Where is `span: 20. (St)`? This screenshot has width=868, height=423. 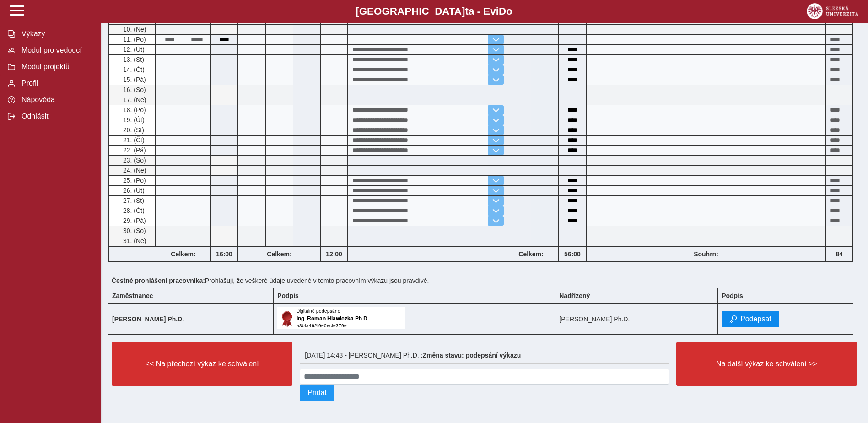
span: 20. (St) is located at coordinates (132, 130).